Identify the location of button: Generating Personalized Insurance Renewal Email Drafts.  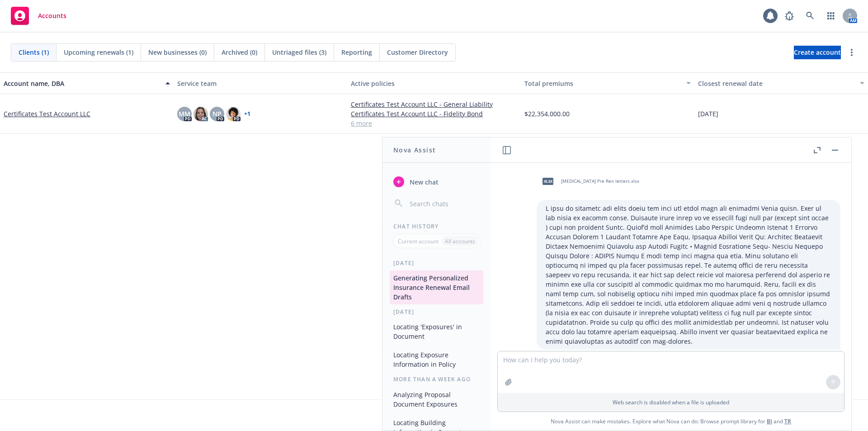
(437, 287).